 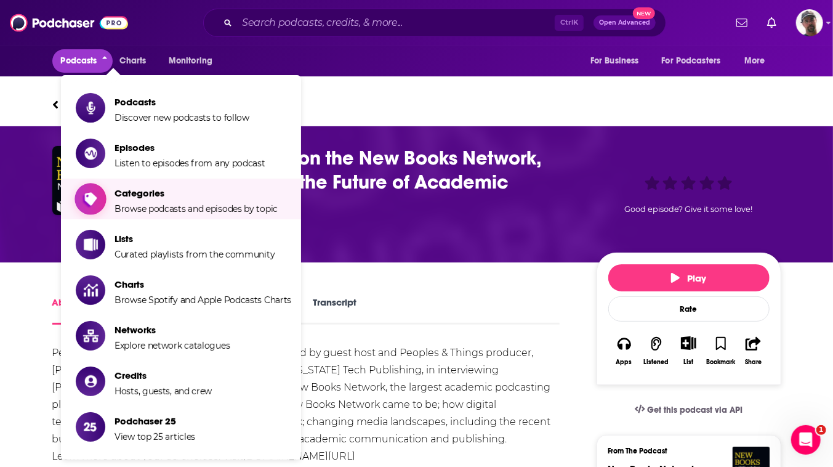 I want to click on button: close menu, so click(x=82, y=61).